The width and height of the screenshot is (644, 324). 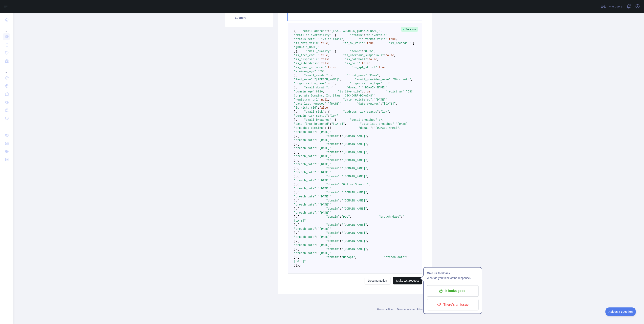 I want to click on button: It looks good!, so click(x=452, y=291).